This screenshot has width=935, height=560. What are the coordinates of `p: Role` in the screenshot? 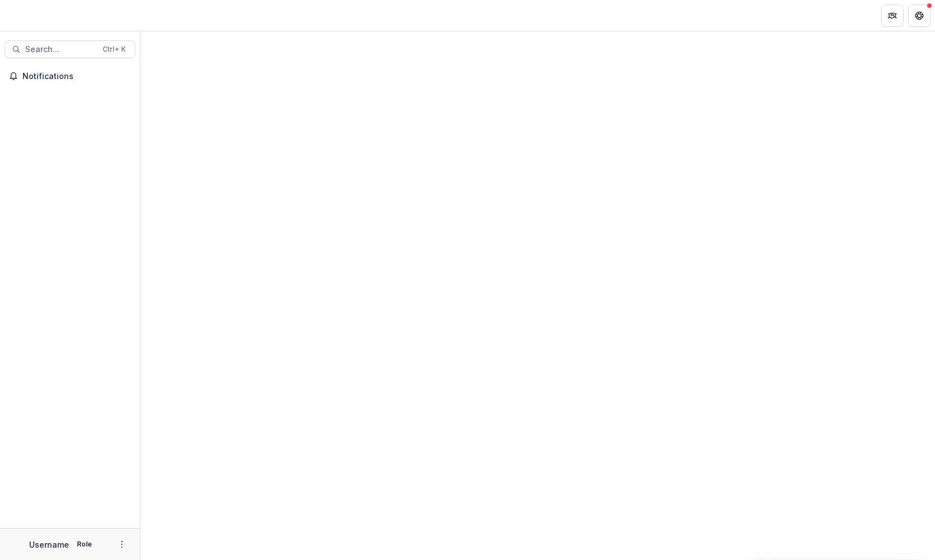 It's located at (84, 544).